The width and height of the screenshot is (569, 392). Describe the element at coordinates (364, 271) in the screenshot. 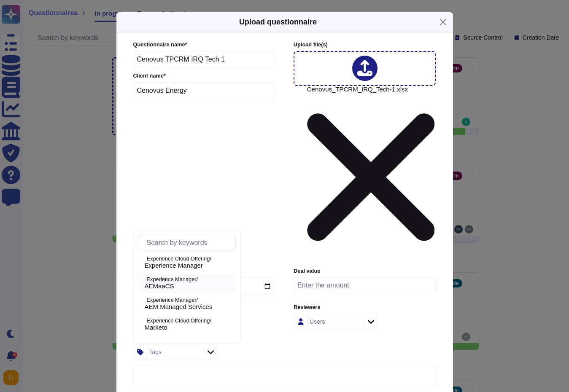

I see `label: Deal value` at that location.